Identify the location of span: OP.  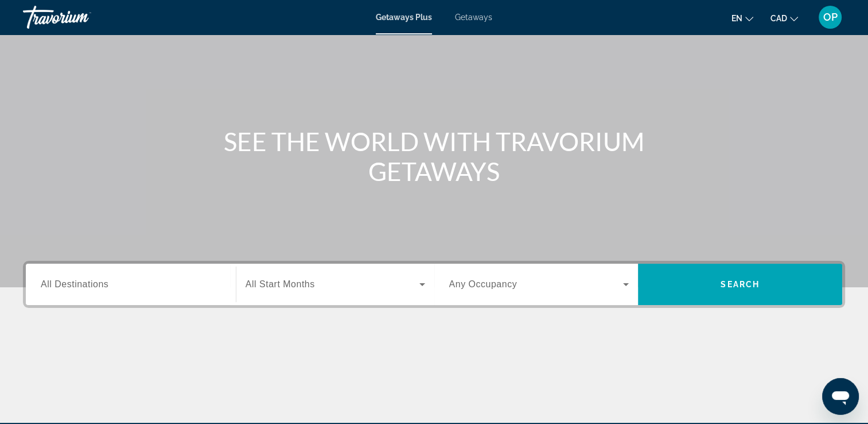
(830, 17).